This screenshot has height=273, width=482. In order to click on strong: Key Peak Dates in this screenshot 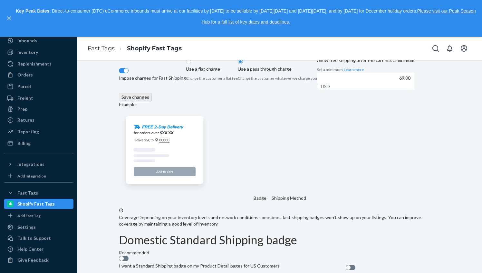, I will do `click(33, 11)`.